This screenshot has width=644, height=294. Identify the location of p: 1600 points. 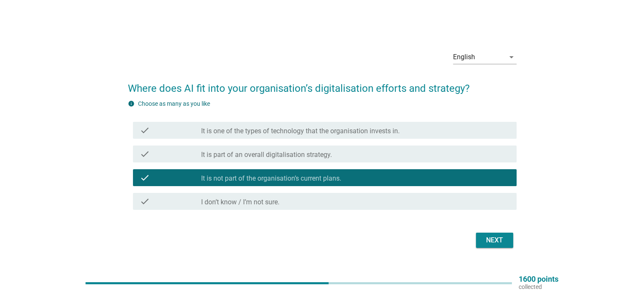
(539, 280).